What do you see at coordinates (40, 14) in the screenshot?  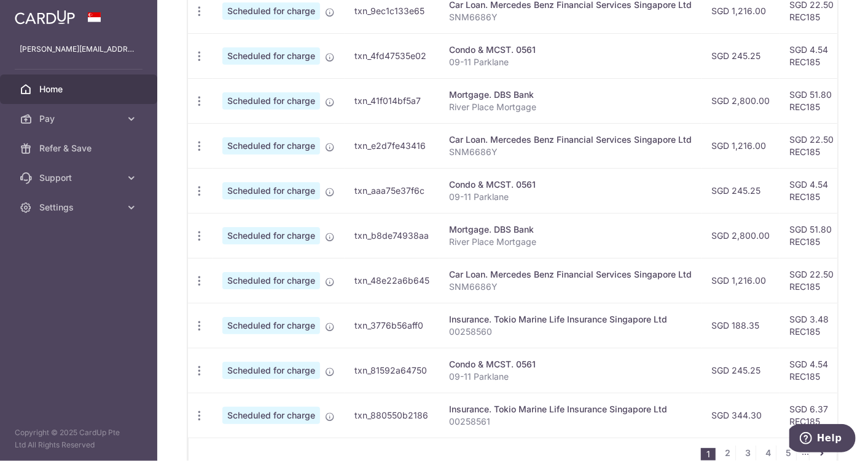 I see `span: Help` at bounding box center [40, 14].